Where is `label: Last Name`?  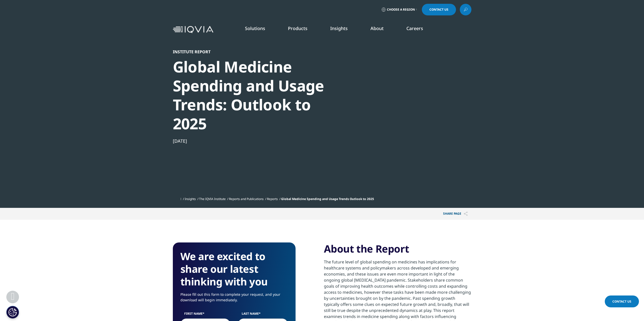 label: Last Name is located at coordinates (263, 315).